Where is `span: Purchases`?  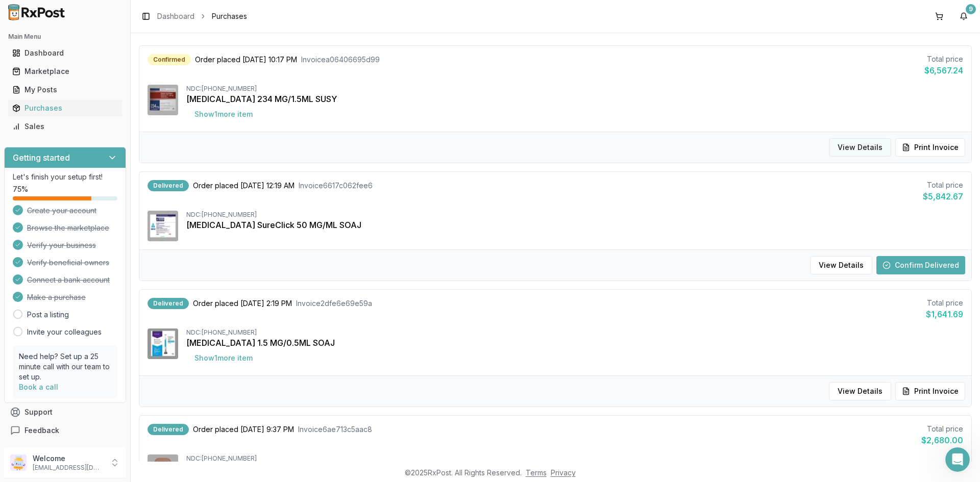 span: Purchases is located at coordinates (229, 16).